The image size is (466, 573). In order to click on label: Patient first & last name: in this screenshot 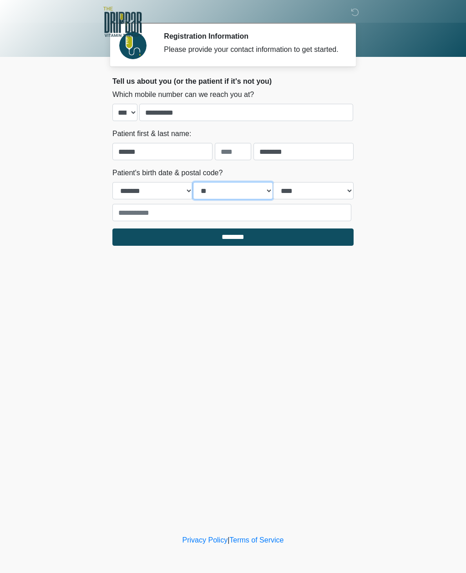, I will do `click(152, 134)`.